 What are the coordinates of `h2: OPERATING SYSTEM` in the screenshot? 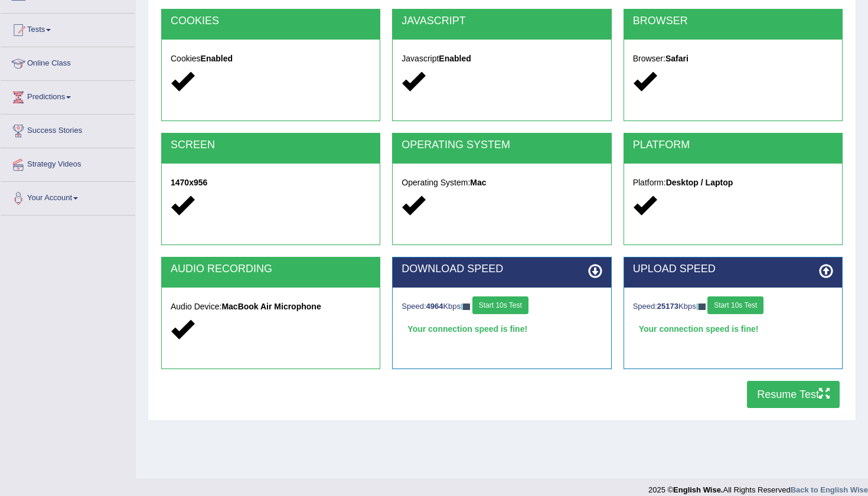 It's located at (501, 145).